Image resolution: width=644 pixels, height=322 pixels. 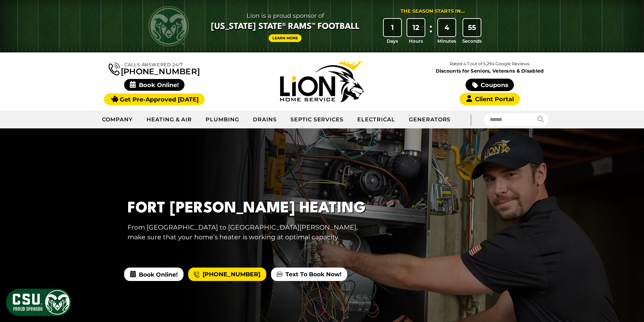 What do you see at coordinates (265, 120) in the screenshot?
I see `a: Drains` at bounding box center [265, 120].